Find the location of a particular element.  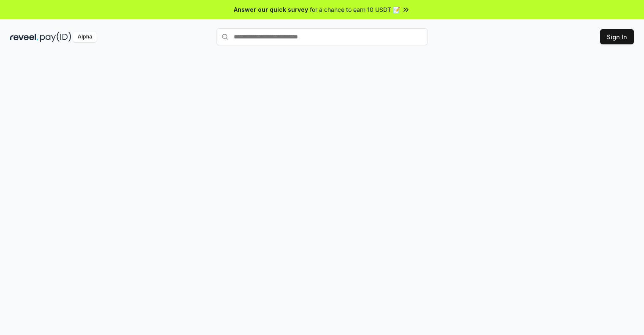

img: reveel_dark is located at coordinates (24, 37).